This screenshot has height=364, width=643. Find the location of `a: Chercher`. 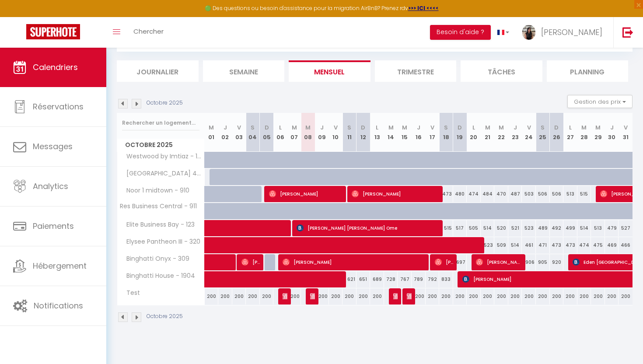

a: Chercher is located at coordinates (148, 32).